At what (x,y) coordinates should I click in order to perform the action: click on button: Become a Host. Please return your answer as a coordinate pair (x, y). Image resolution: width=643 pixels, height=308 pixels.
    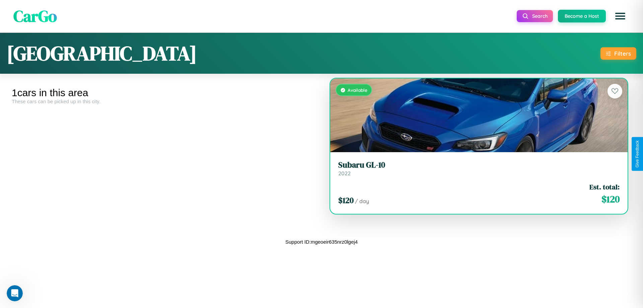
    Looking at the image, I should click on (582, 16).